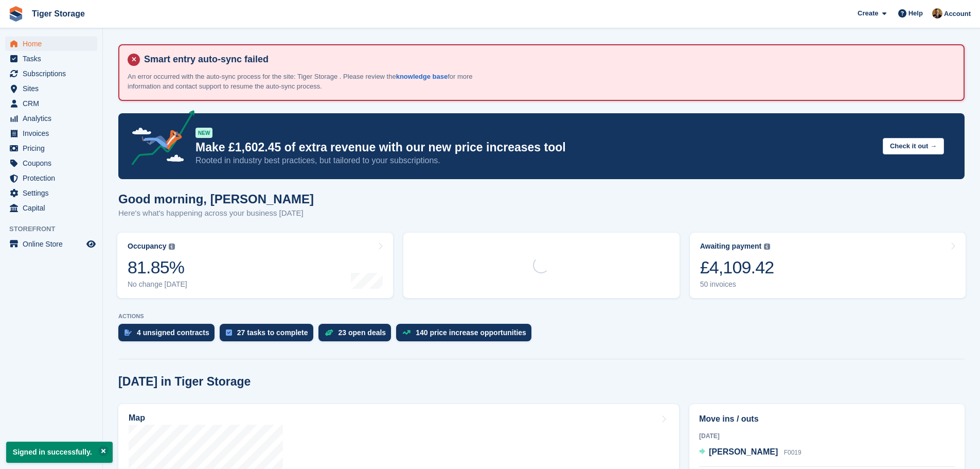 The height and width of the screenshot is (469, 980). What do you see at coordinates (471, 332) in the screenshot?
I see `div: 140 price increase opportunities` at bounding box center [471, 332].